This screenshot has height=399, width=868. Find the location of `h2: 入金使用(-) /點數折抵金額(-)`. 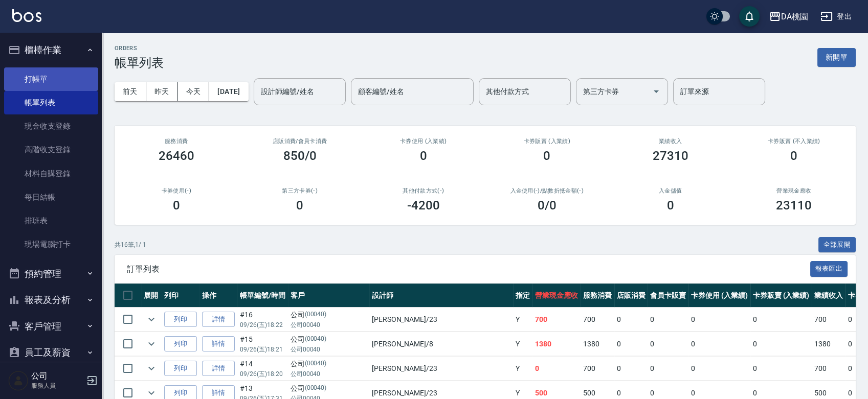

h2: 入金使用(-) /點數折抵金額(-) is located at coordinates (547, 191).